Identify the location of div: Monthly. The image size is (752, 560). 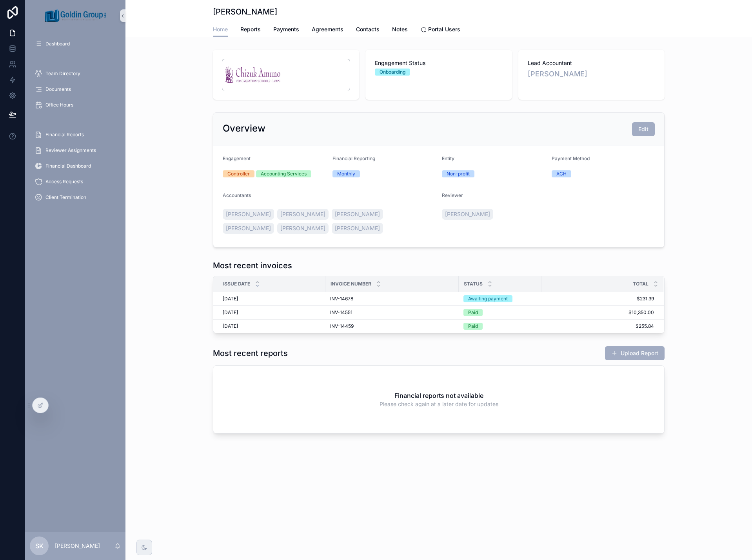
(346, 174).